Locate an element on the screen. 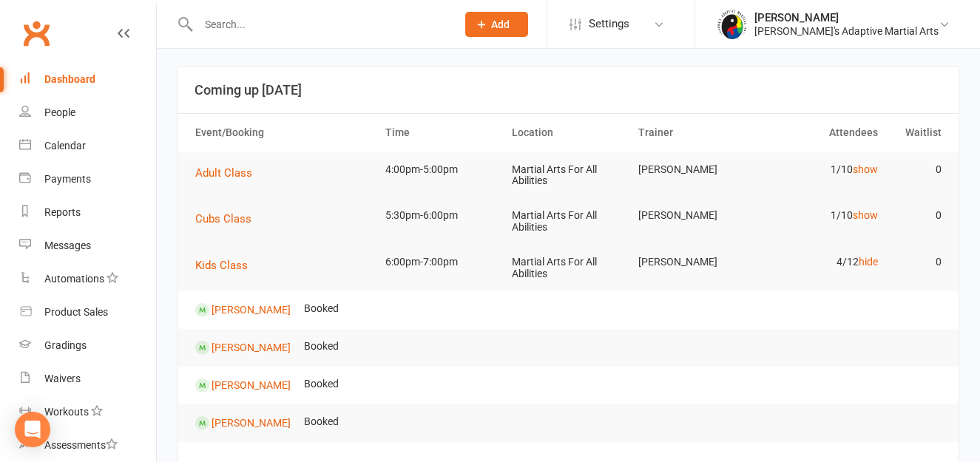 The width and height of the screenshot is (980, 462). a: Payments is located at coordinates (87, 179).